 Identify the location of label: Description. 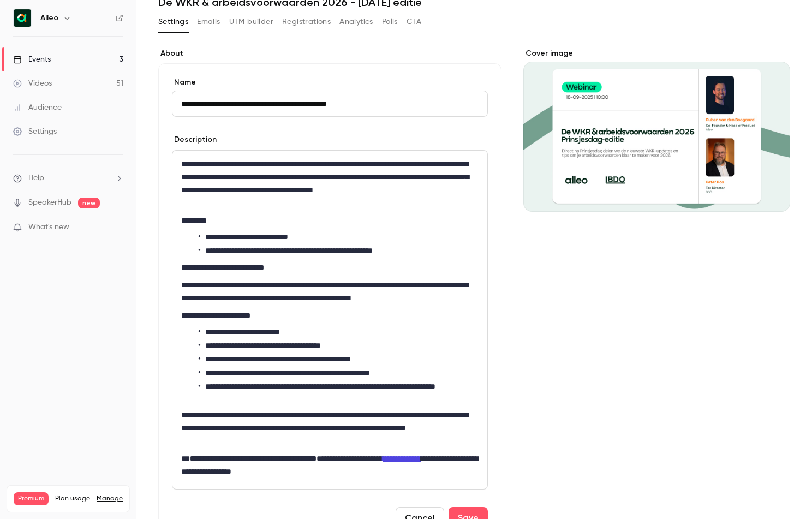
(194, 140).